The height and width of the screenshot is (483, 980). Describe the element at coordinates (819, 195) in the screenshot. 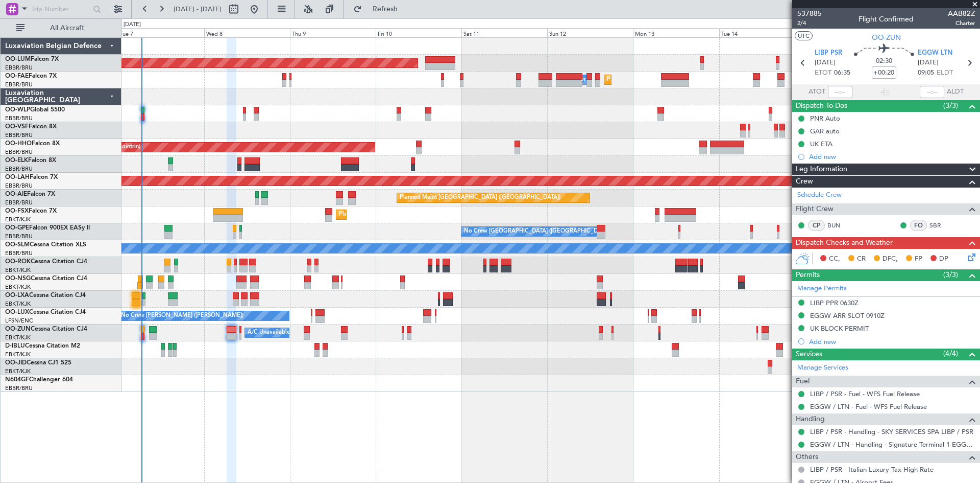

I see `a: Schedule Crew` at that location.